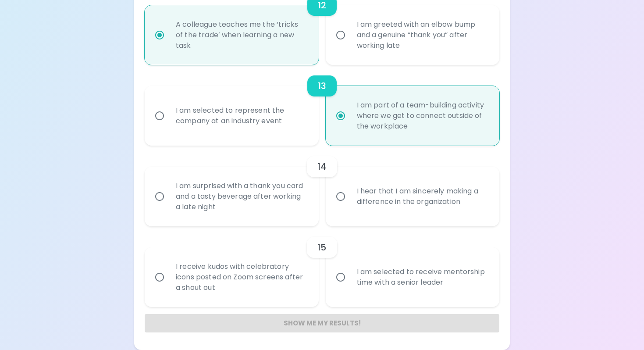 This screenshot has width=644, height=350. I want to click on h6: 14, so click(322, 166).